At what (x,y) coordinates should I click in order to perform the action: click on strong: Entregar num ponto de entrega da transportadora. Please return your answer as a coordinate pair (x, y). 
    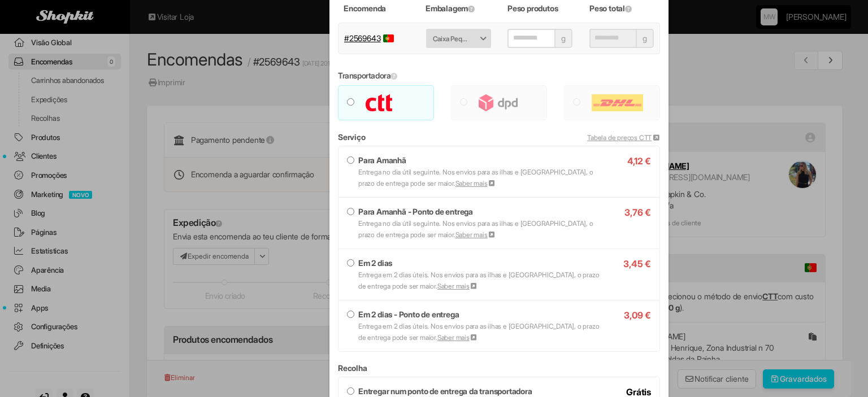
    Looking at the image, I should click on (445, 390).